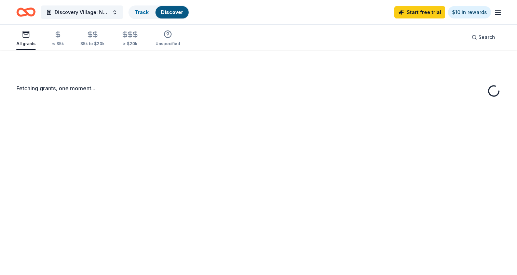 The width and height of the screenshot is (517, 275). Describe the element at coordinates (486, 37) in the screenshot. I see `span: Search` at that location.